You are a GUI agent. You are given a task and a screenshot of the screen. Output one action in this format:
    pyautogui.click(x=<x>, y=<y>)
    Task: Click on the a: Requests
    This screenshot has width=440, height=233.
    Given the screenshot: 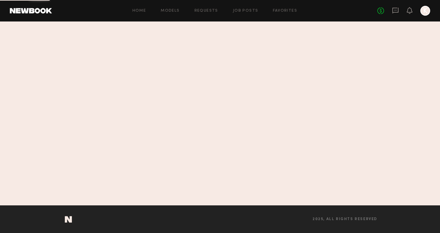 What is the action you would take?
    pyautogui.click(x=206, y=11)
    